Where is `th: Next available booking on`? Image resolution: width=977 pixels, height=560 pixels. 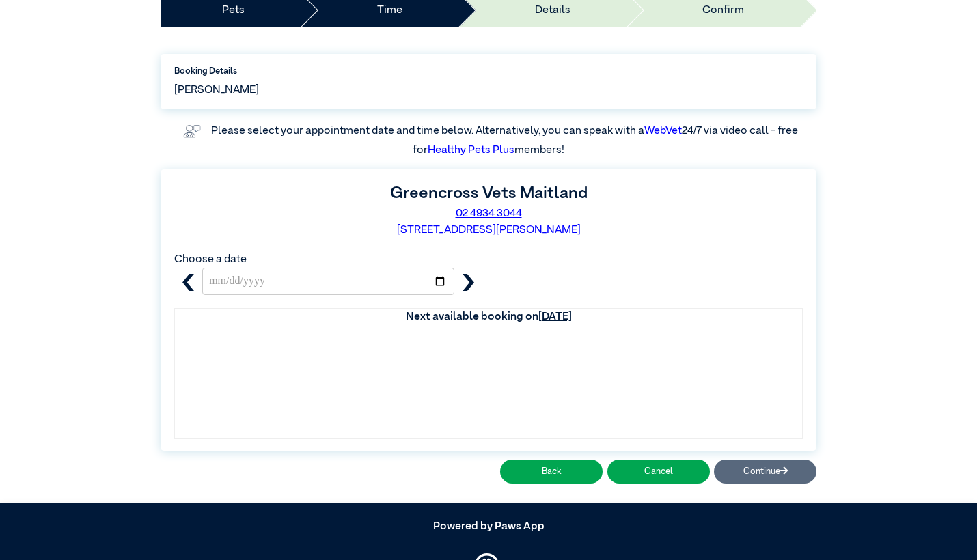 th: Next available booking on is located at coordinates (488, 317).